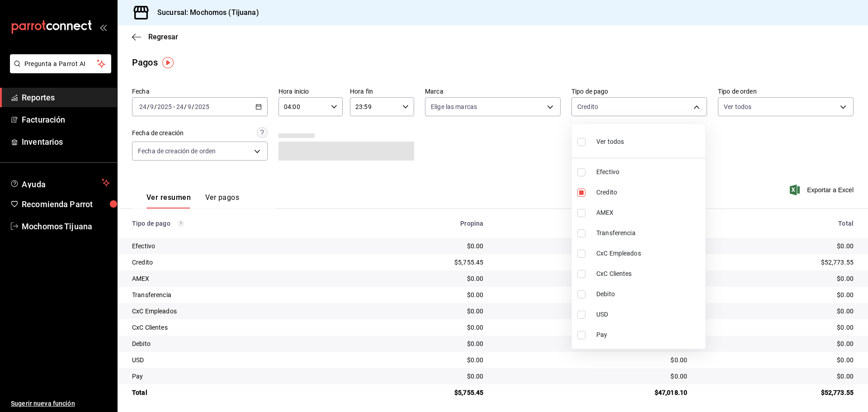  Describe the element at coordinates (649, 192) in the screenshot. I see `span: Credito` at that location.